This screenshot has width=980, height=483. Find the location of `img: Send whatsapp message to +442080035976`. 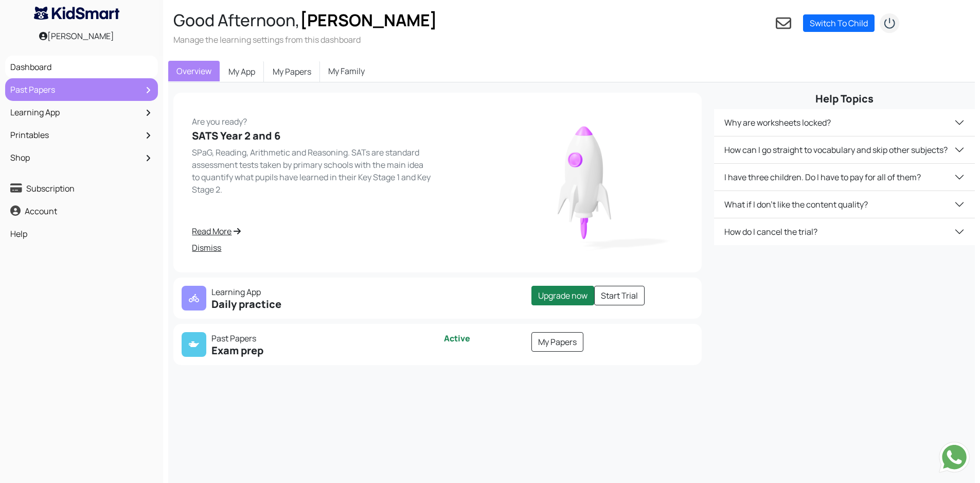

img: Send whatsapp message to +442080035976 is located at coordinates (954, 457).